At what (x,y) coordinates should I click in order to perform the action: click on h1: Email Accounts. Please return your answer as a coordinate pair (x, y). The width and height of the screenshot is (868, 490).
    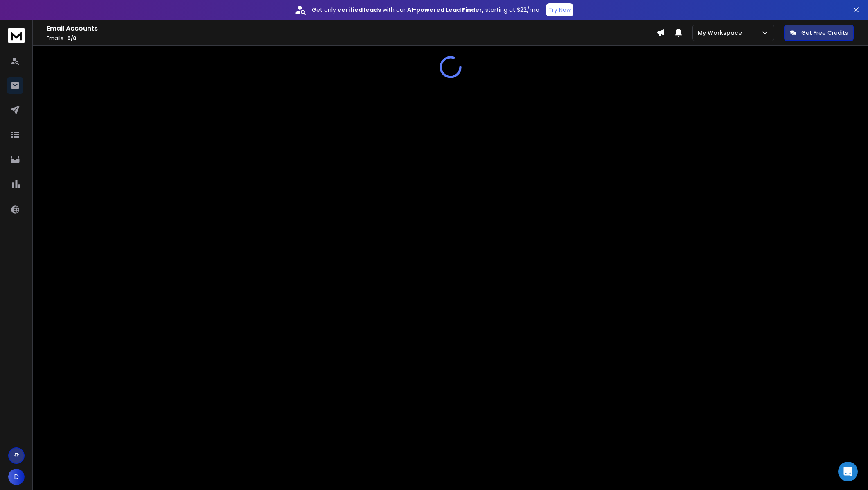
    Looking at the image, I should click on (351, 29).